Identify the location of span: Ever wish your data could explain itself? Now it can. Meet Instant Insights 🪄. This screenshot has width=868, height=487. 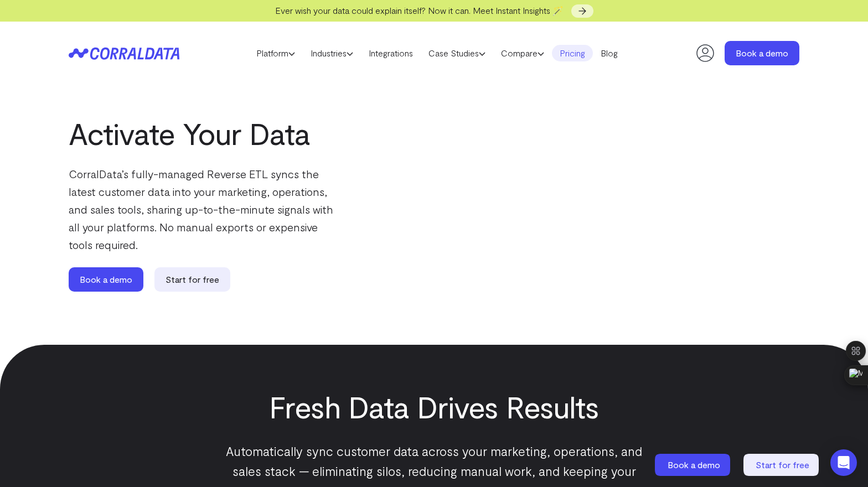
(419, 10).